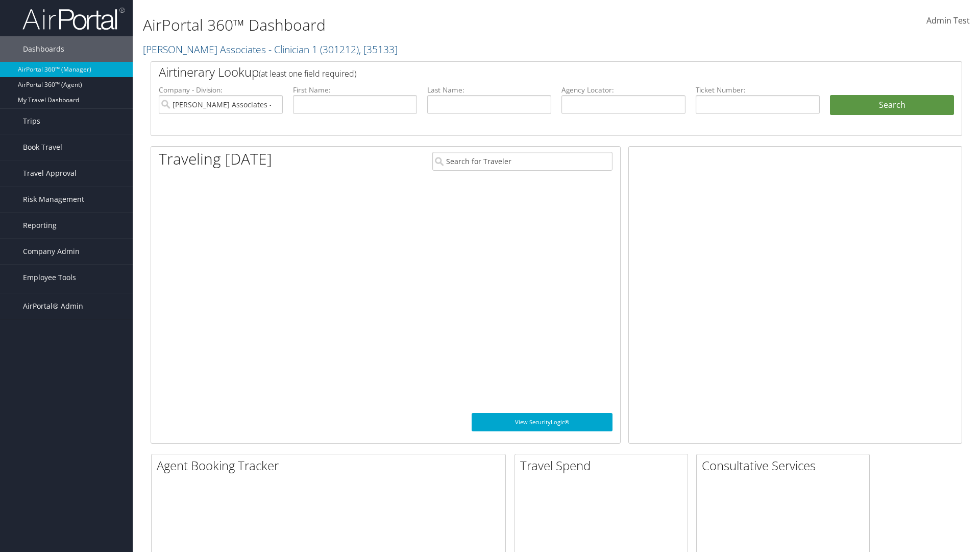 The image size is (980, 552). What do you see at coordinates (948, 21) in the screenshot?
I see `span: Admin Test` at bounding box center [948, 21].